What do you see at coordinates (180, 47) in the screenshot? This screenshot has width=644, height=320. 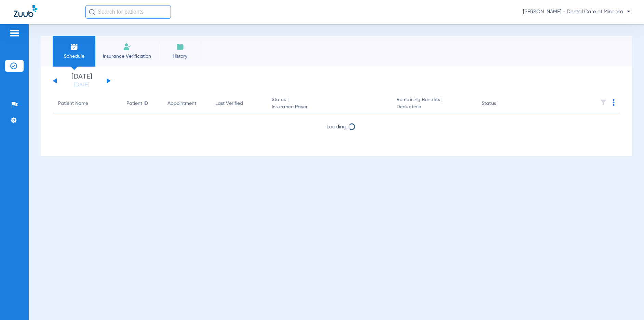 I see `img: History` at bounding box center [180, 47].